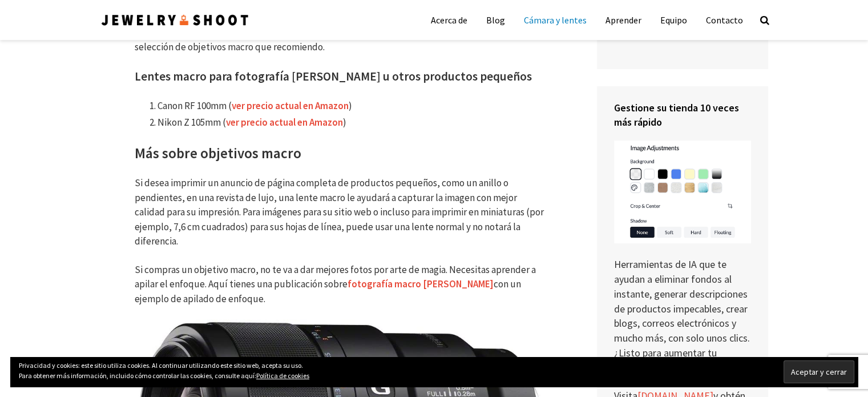 The height and width of the screenshot is (397, 868). What do you see at coordinates (623, 20) in the screenshot?
I see `font: Aprender` at bounding box center [623, 20].